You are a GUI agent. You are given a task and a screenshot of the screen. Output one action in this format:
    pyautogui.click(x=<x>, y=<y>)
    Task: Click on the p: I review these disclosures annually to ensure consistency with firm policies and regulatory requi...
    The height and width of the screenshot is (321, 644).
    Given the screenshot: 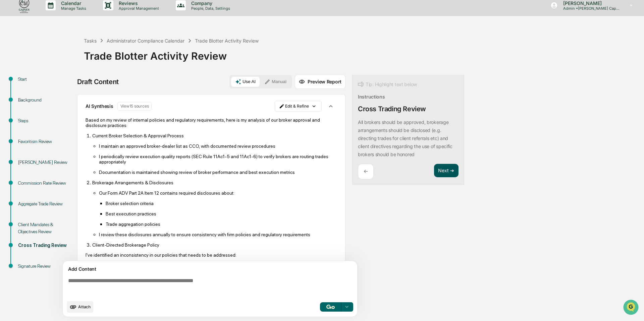 What is the action you would take?
    pyautogui.click(x=218, y=235)
    